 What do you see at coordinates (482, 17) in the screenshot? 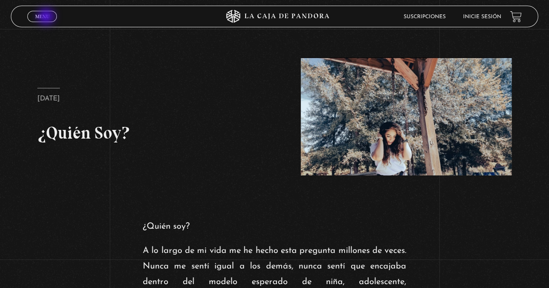
I see `a: Inicie sesión` at bounding box center [482, 17].